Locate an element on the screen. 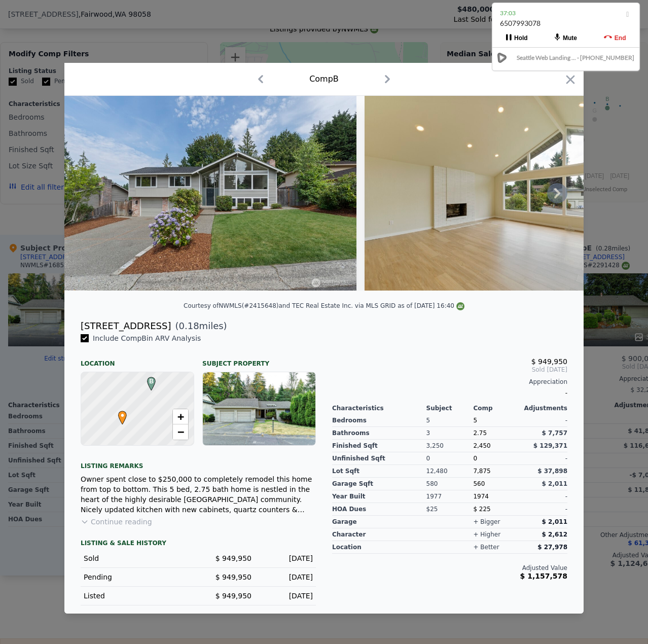  div: 580 is located at coordinates (450, 484).